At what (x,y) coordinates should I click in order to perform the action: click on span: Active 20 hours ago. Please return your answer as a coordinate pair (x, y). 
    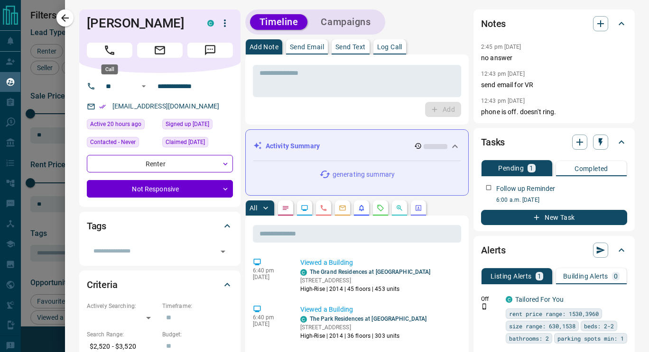
    Looking at the image, I should click on (116, 124).